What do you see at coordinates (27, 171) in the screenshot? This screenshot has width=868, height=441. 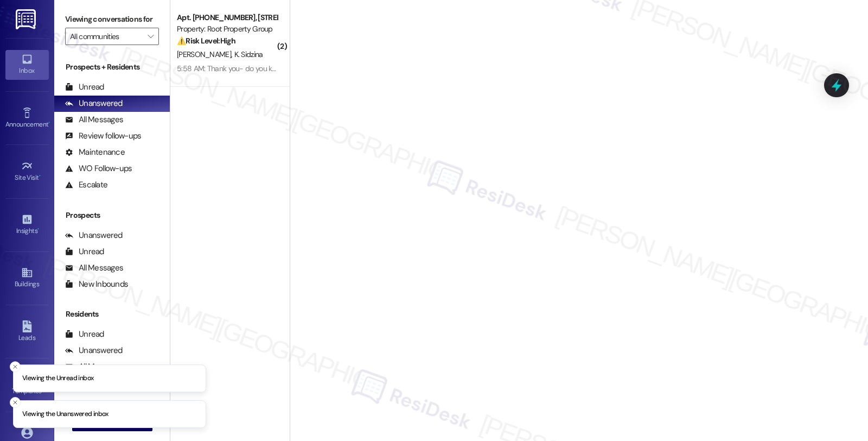 I see `a: Site Visit •` at bounding box center [27, 171].